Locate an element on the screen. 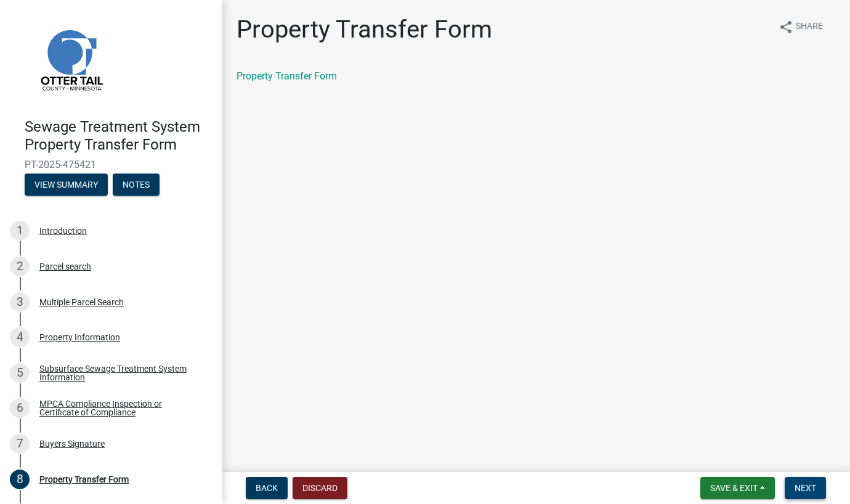 Image resolution: width=850 pixels, height=504 pixels. span: Save & Exit is located at coordinates (733, 488).